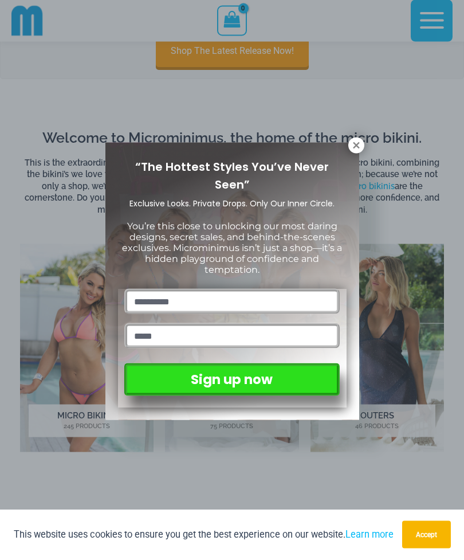 Image resolution: width=464 pixels, height=560 pixels. What do you see at coordinates (426, 535) in the screenshot?
I see `button: Accept` at bounding box center [426, 535].